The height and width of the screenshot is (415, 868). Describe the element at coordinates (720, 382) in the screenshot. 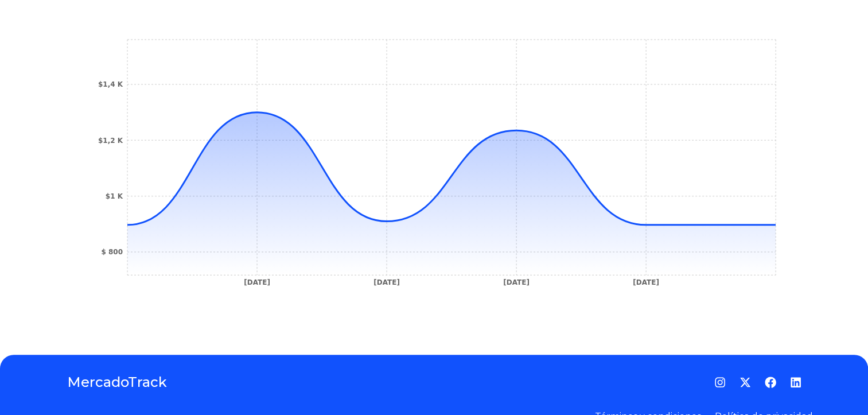

I see `a: Instagram` at that location.